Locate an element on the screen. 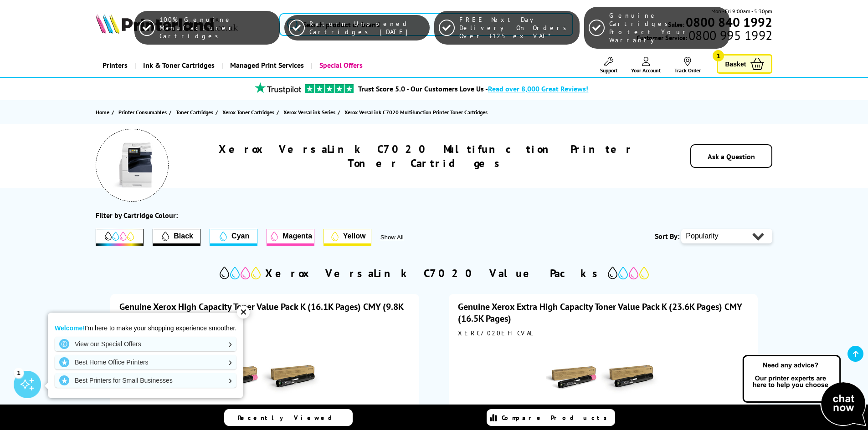  div: XERC7020HCVAL is located at coordinates (265, 333).